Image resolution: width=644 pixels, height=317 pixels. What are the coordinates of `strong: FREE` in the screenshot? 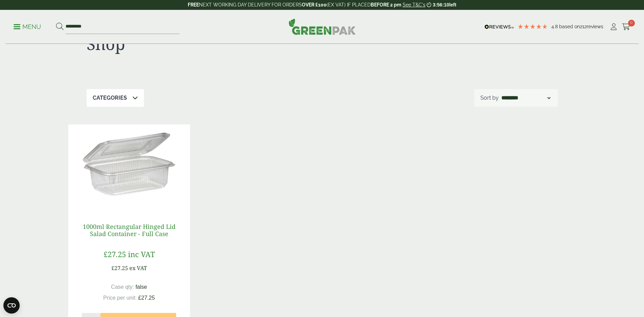 It's located at (194, 5).